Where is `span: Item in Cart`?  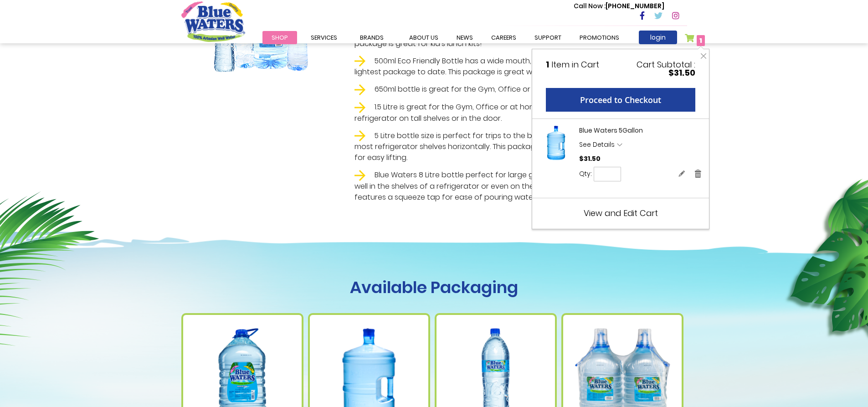
span: Item in Cart is located at coordinates (575, 64).